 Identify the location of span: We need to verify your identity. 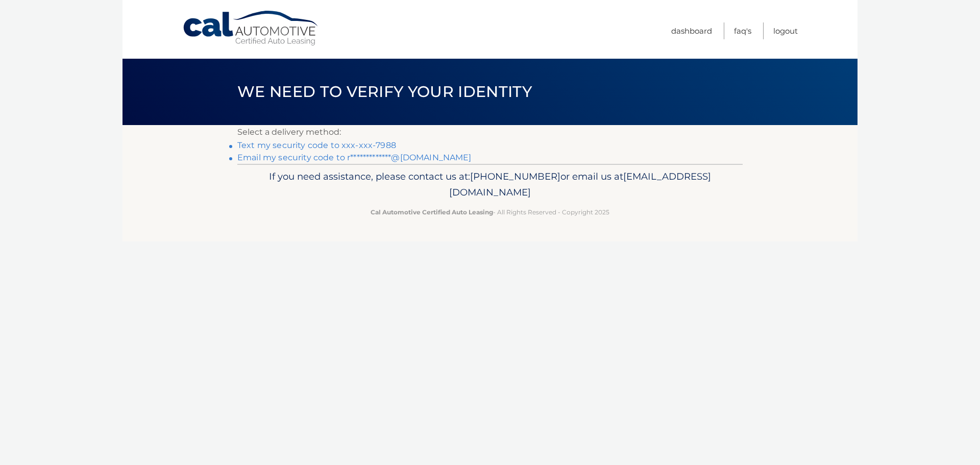
(384, 91).